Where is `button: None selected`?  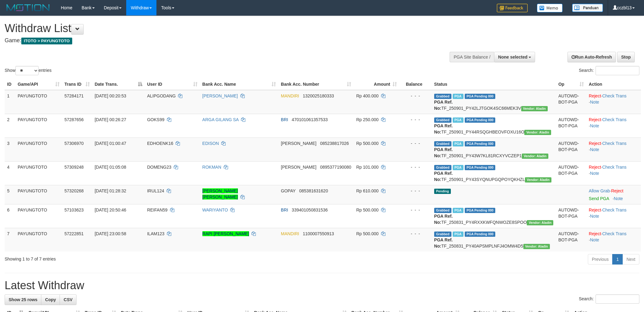 button: None selected is located at coordinates (515, 57).